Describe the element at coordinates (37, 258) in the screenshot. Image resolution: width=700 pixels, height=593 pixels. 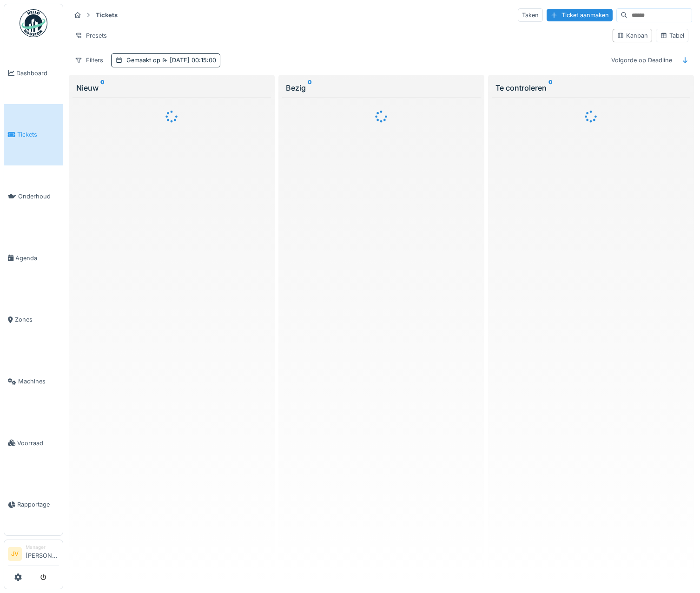
I see `span: Agenda` at that location.